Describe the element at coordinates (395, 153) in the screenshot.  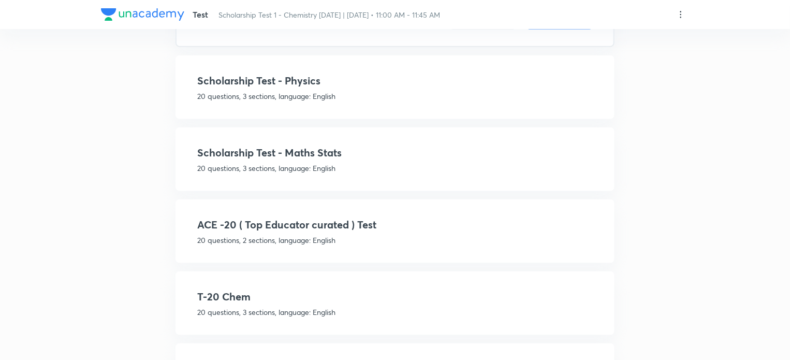
I see `h4: Scholarship Test - Maths Stats` at that location.